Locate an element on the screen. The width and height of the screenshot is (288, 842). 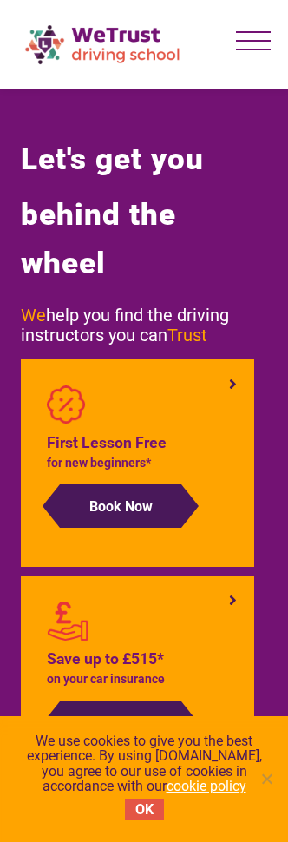
span: help you find the driving instructors you can is located at coordinates (125, 325).